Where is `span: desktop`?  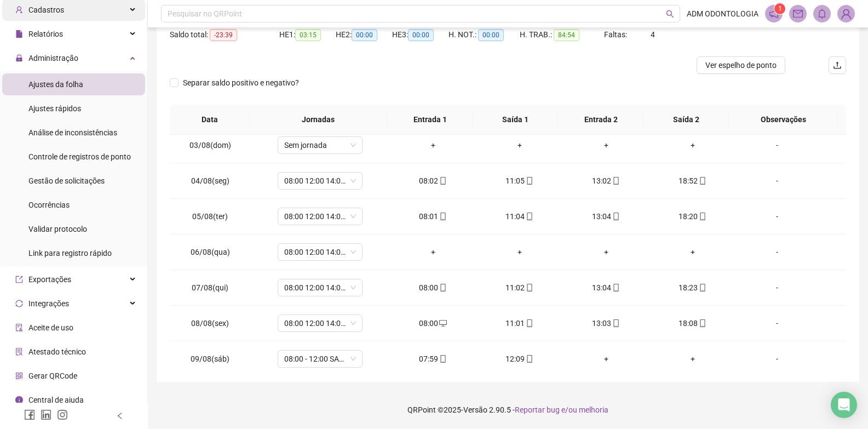 span: desktop is located at coordinates (443, 323).